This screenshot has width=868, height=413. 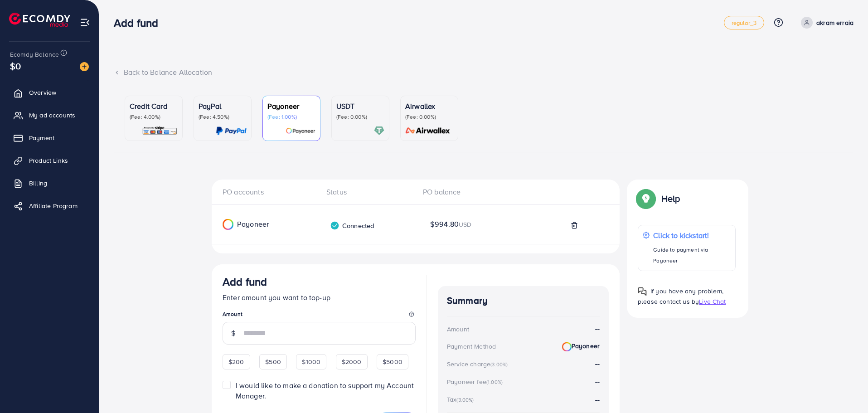 What do you see at coordinates (692, 255) in the screenshot?
I see `p: Guide to payment via Payoneer` at bounding box center [692, 255].